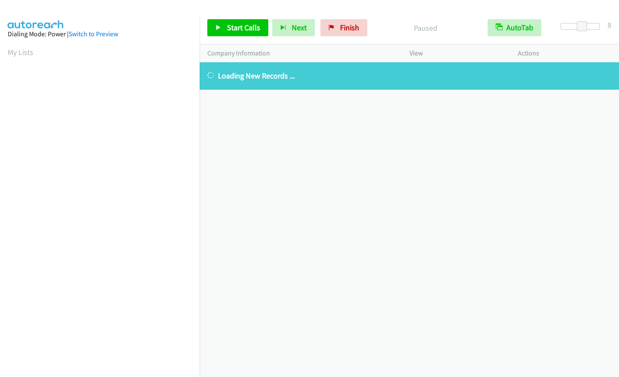  Describe the element at coordinates (294, 28) in the screenshot. I see `button: Next` at that location.